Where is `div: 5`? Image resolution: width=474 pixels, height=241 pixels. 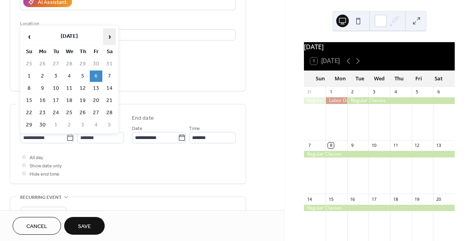
div: 5 is located at coordinates (417, 92).